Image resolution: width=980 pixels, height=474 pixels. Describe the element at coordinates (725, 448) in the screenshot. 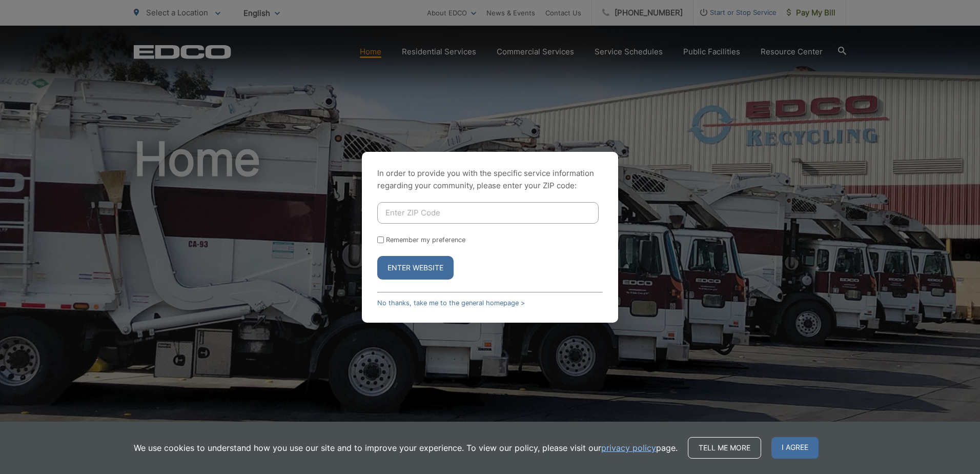

I see `a: Tell me more` at that location.